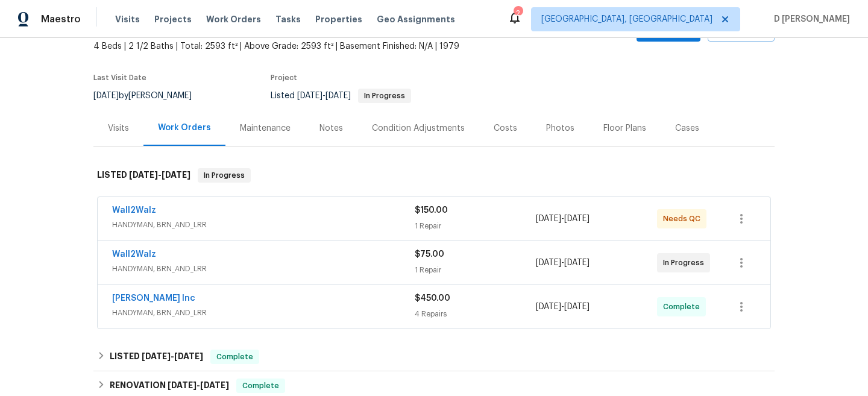 The width and height of the screenshot is (868, 396). What do you see at coordinates (505, 129) in the screenshot?
I see `div: Costs` at bounding box center [505, 129].